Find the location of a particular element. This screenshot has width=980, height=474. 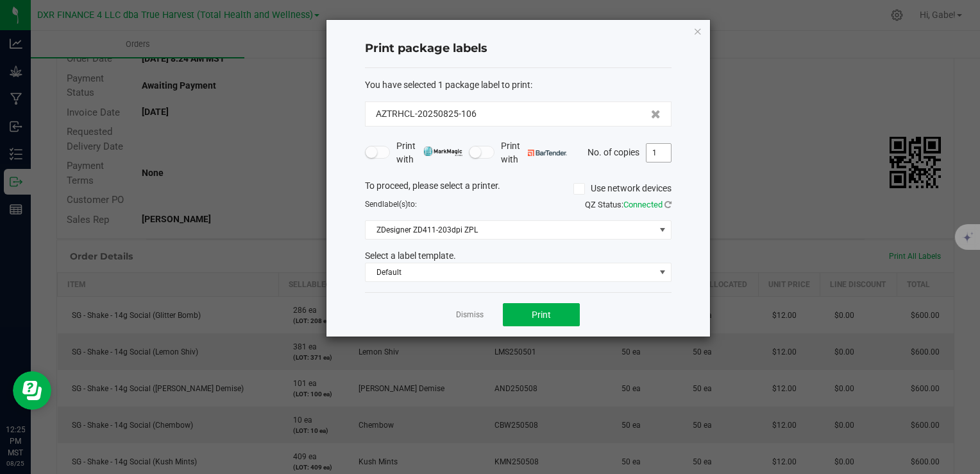

img: bartender.png is located at coordinates (547, 153).